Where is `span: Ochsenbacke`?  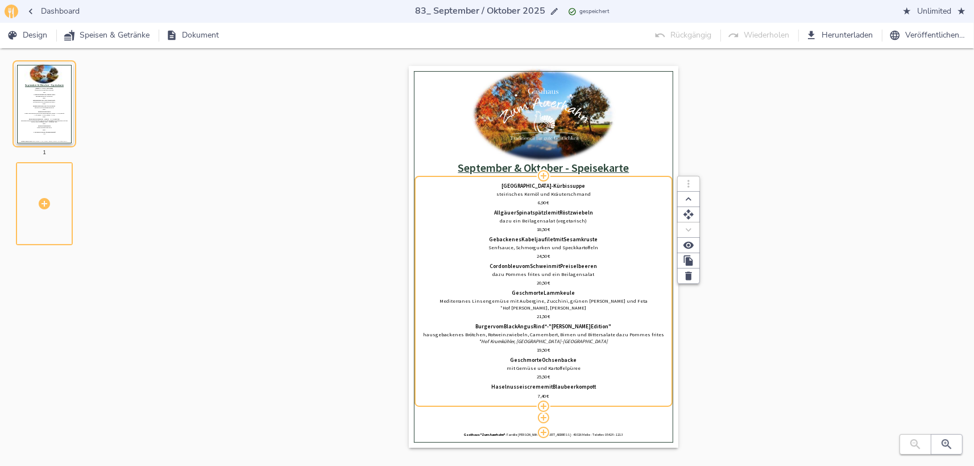 span: Ochsenbacke is located at coordinates (559, 360).